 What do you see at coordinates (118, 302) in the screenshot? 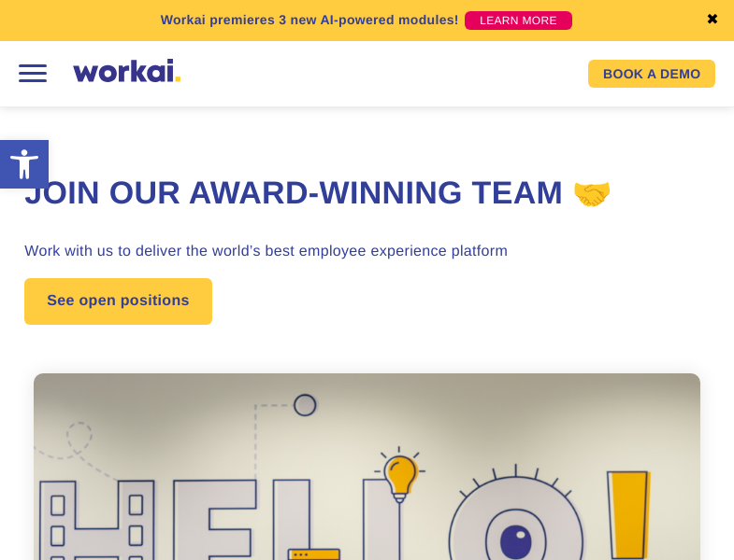
I see `a: See open positions` at bounding box center [118, 302].